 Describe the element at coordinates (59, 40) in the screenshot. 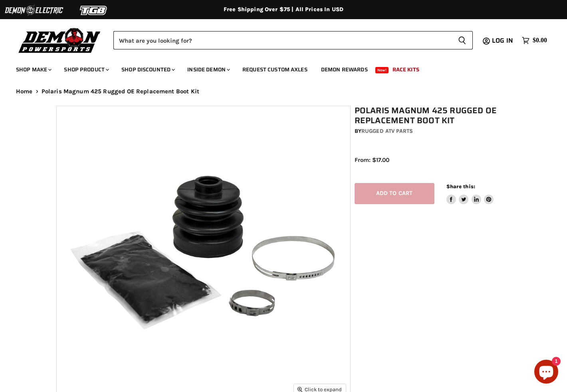

I see `img: Demon Powersports` at that location.